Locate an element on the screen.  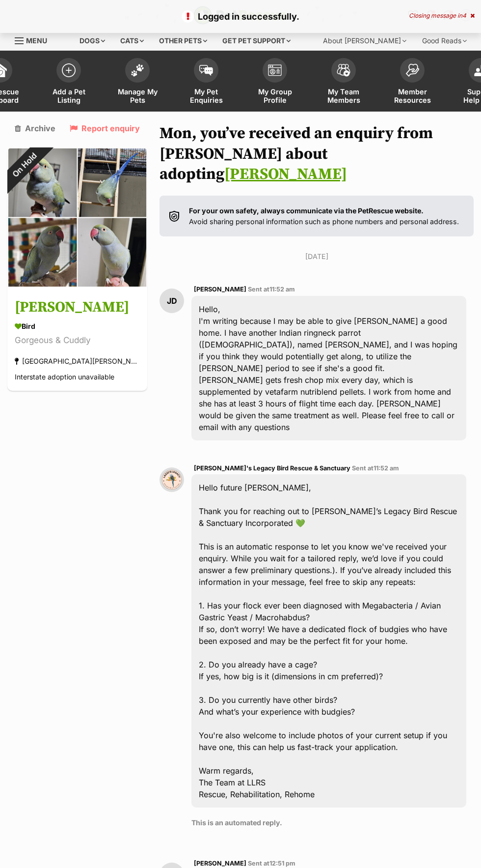
a: My Group Profile is located at coordinates (275, 82).